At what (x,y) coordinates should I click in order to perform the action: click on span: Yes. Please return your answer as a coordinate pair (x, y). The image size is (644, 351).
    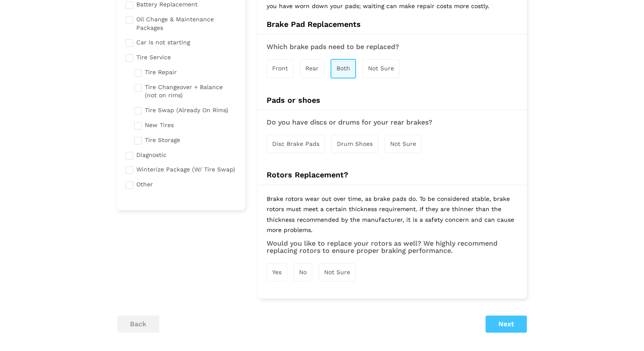
    Looking at the image, I should click on (277, 272).